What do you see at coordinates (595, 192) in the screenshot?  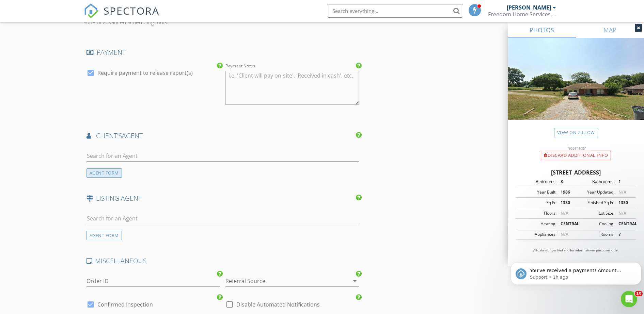 I see `div: Year Updated:` at bounding box center [595, 192].